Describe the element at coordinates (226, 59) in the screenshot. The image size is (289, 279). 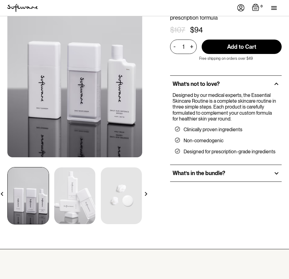
I see `p: Free shipping on orders over $49` at that location.